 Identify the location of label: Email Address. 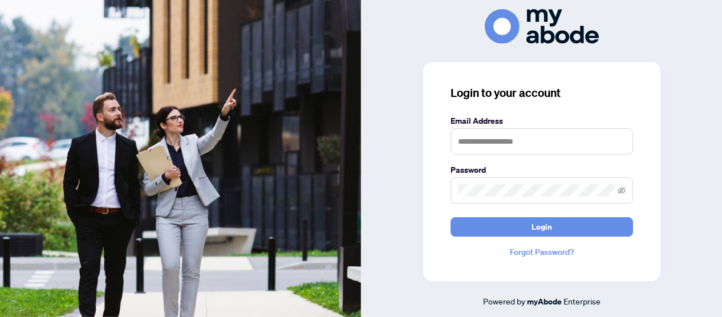
(542, 121).